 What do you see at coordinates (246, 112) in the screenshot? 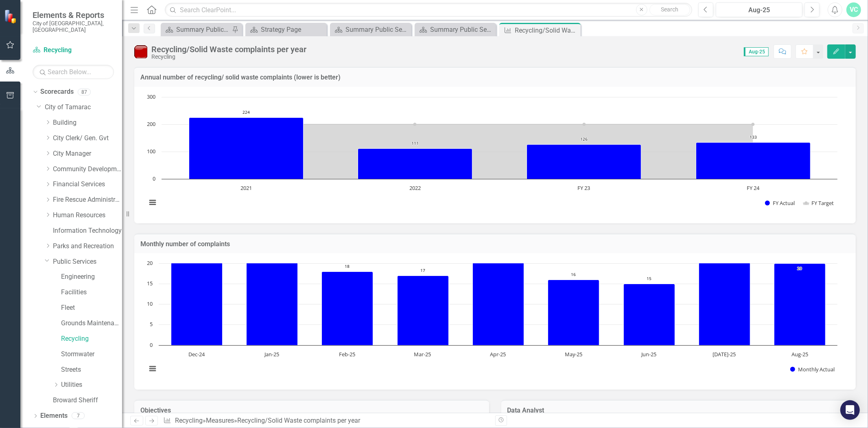
I see `text: 224` at bounding box center [246, 112].